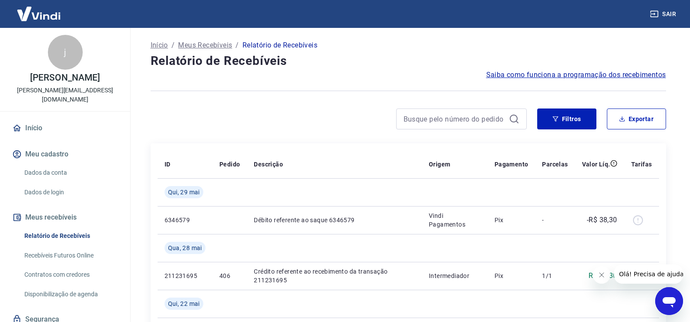 The width and height of the screenshot is (690, 322). I want to click on img: Vindi, so click(39, 13).